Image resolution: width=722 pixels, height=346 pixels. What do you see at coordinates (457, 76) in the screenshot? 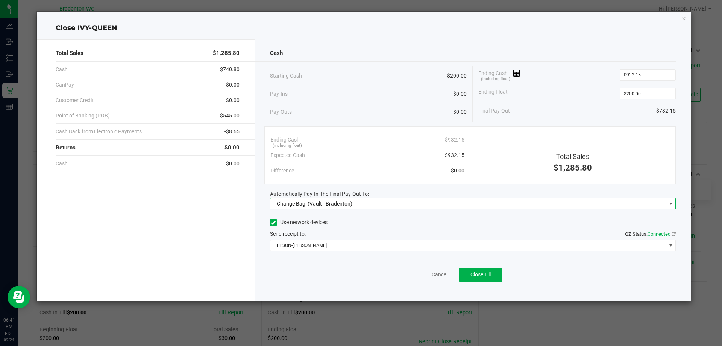
I see `span: $200.00` at bounding box center [457, 76].